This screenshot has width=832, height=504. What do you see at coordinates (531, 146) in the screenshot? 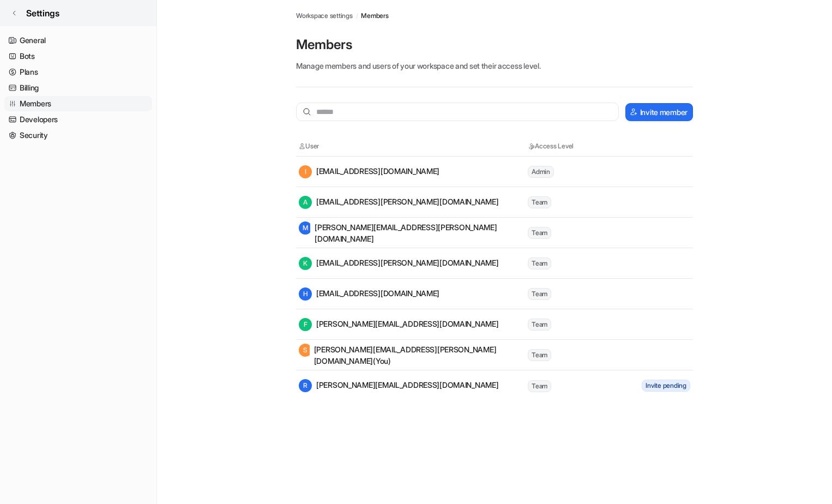
I see `img: Access Level` at bounding box center [531, 146].